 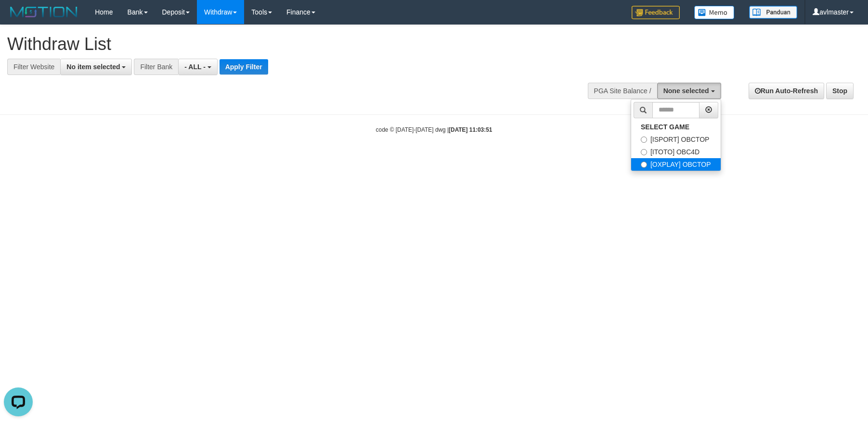 What do you see at coordinates (156, 67) in the screenshot?
I see `div: Filter Bank` at bounding box center [156, 67].